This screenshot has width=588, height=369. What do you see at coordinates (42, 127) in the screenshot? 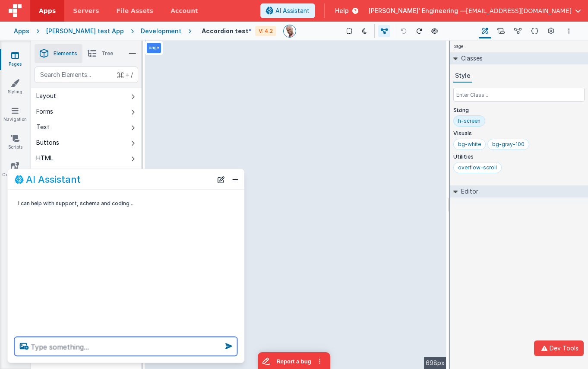
I see `div: Text` at bounding box center [42, 127].